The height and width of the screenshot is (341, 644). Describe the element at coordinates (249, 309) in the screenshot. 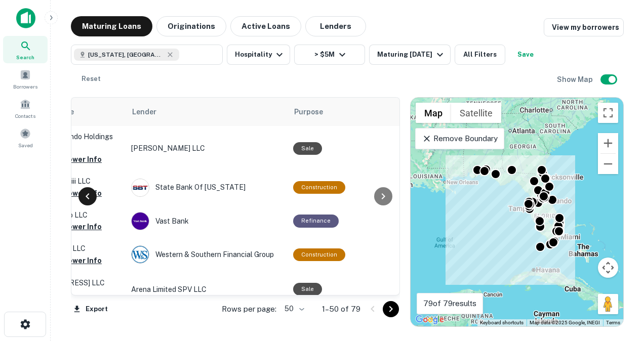

I see `p: Rows per page:` at that location.